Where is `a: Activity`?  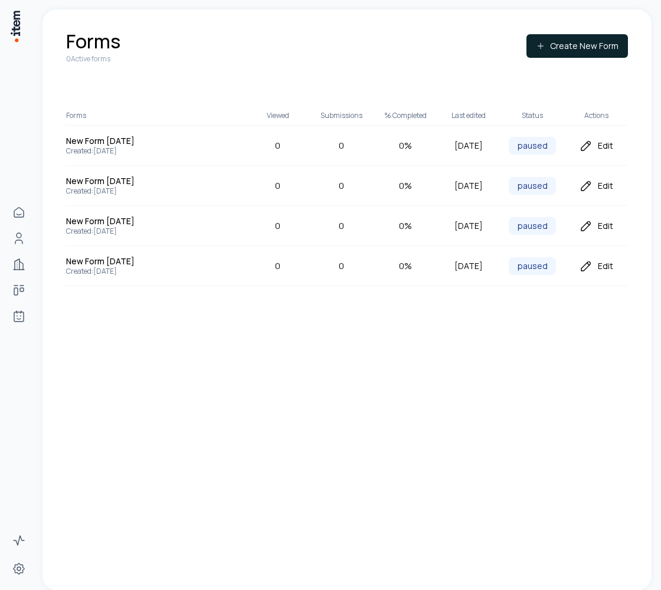 a: Activity is located at coordinates (19, 540).